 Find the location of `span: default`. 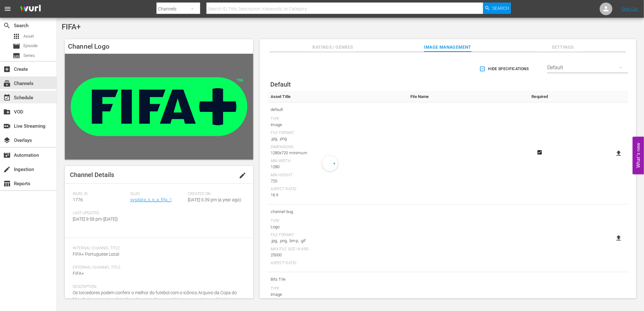

span: default is located at coordinates (337, 109).